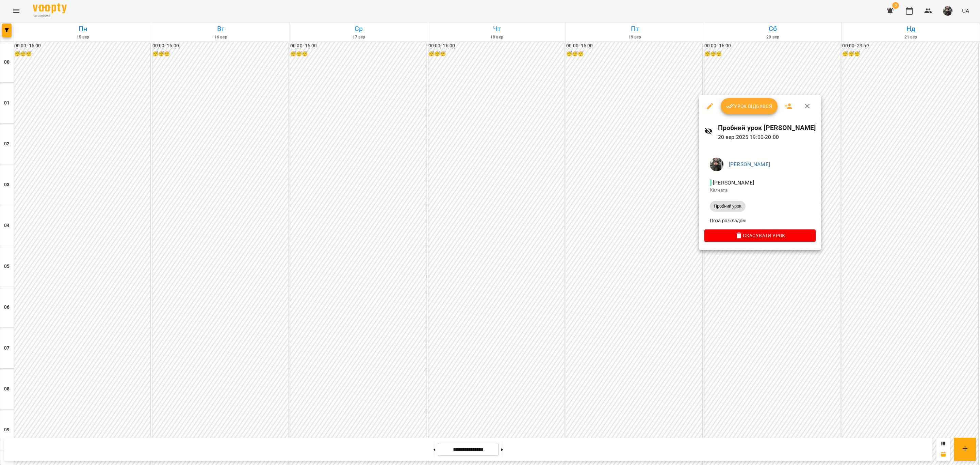 This screenshot has height=465, width=980. I want to click on button: Скасувати Урок, so click(760, 236).